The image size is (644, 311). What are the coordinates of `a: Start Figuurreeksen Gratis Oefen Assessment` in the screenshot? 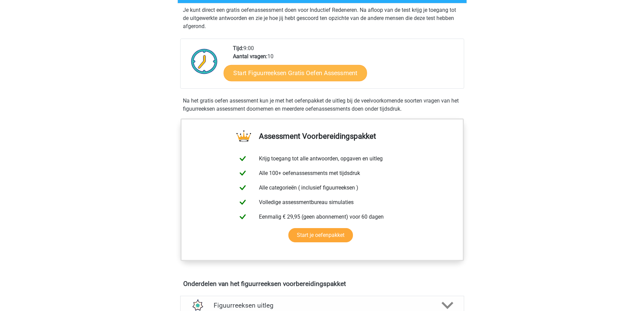 It's located at (296, 73).